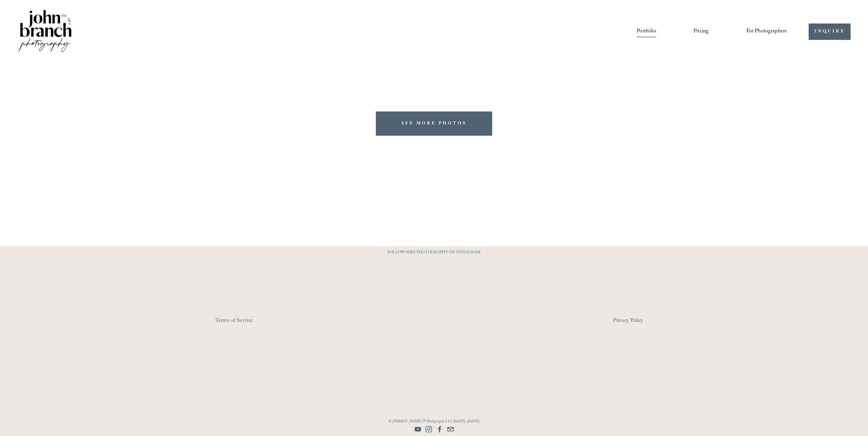  Describe the element at coordinates (429, 429) in the screenshot. I see `a: Instagram` at that location.